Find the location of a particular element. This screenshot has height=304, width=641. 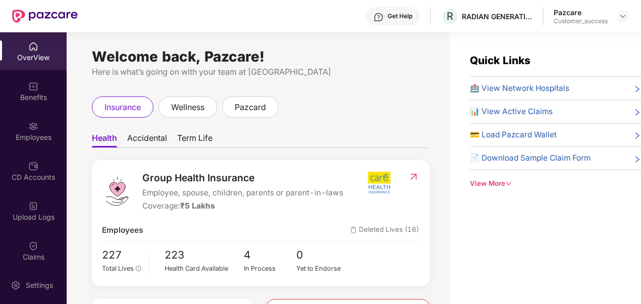

span: Group Health Insurance is located at coordinates (243, 178).